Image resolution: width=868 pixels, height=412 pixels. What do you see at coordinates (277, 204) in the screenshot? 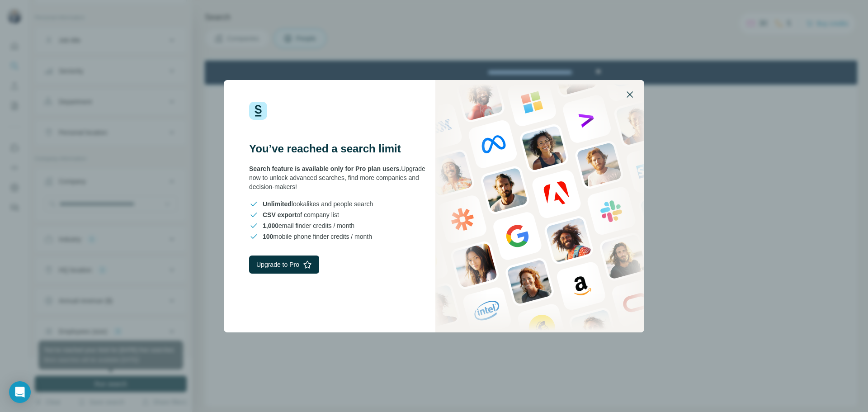
I see `span: Unlimited` at bounding box center [277, 204].